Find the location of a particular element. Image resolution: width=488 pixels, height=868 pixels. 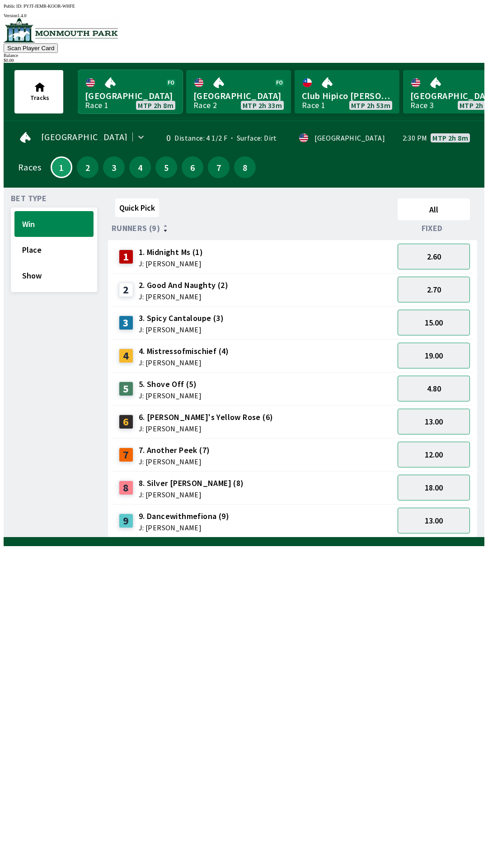

span: Quick Pick is located at coordinates (137, 207).